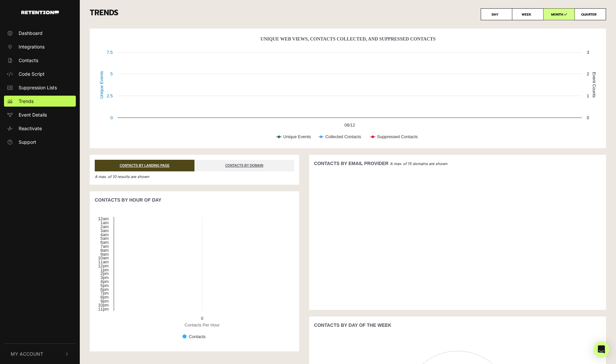 The width and height of the screenshot is (616, 364). I want to click on span: Dashboard, so click(31, 32).